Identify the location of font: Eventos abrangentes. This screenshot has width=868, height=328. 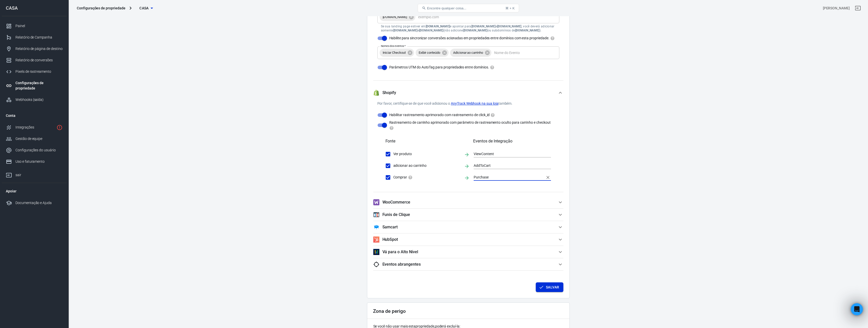
(402, 264).